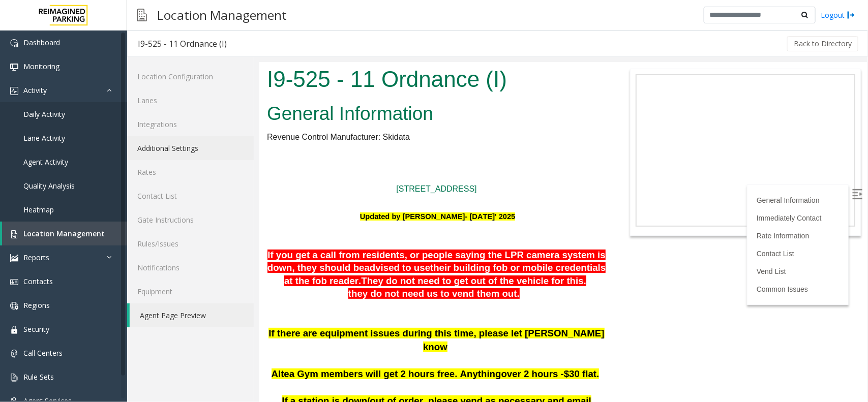  What do you see at coordinates (190, 100) in the screenshot?
I see `a: Lanes` at bounding box center [190, 100].